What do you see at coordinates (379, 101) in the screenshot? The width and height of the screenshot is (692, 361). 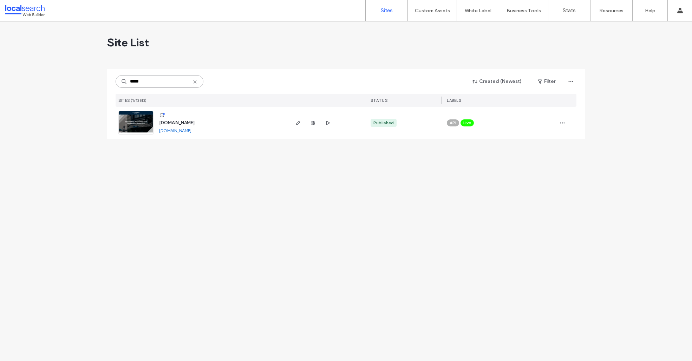 I see `span: STATUS` at bounding box center [379, 101].